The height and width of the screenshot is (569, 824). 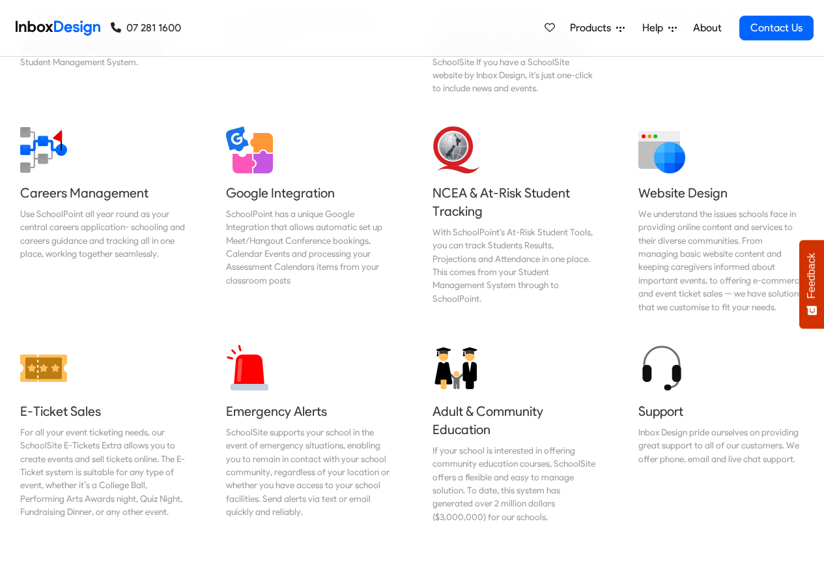 What do you see at coordinates (103, 234) in the screenshot?
I see `div: Use SchoolPoint all year round as your central careers application- schooling and careers guidanc...` at bounding box center [103, 234].